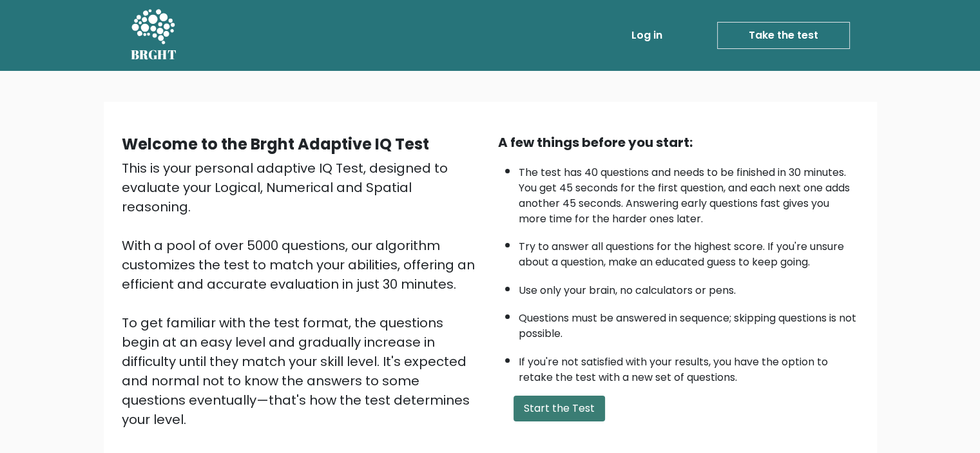 The image size is (980, 453). I want to click on a: Log in, so click(647, 36).